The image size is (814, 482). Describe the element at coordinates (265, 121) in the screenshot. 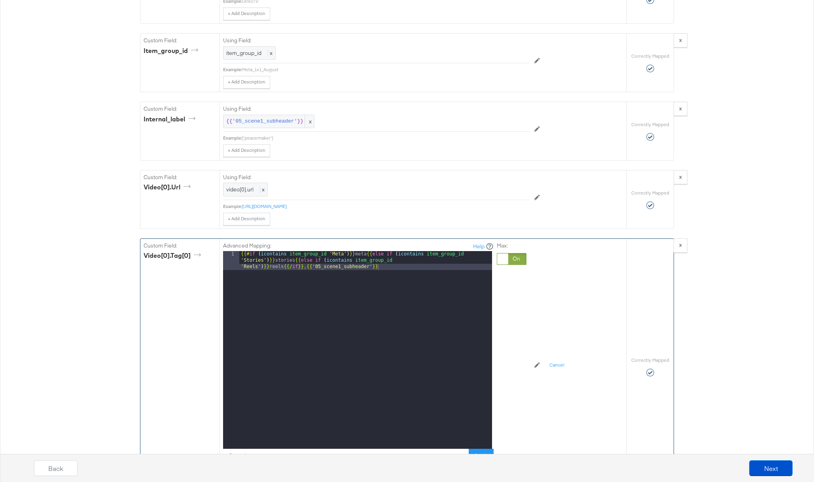

I see `span: '05_scene1_subheader'` at that location.